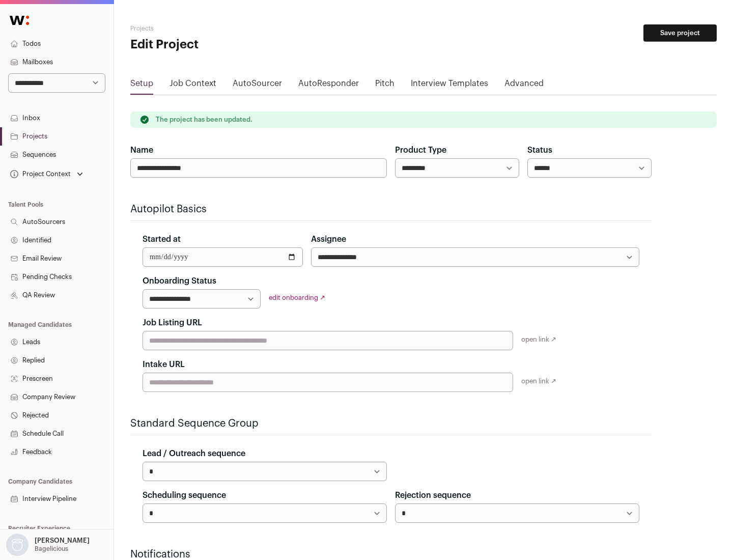 This screenshot has width=733, height=560. Describe the element at coordinates (421, 150) in the screenshot. I see `label: Product Type` at that location.